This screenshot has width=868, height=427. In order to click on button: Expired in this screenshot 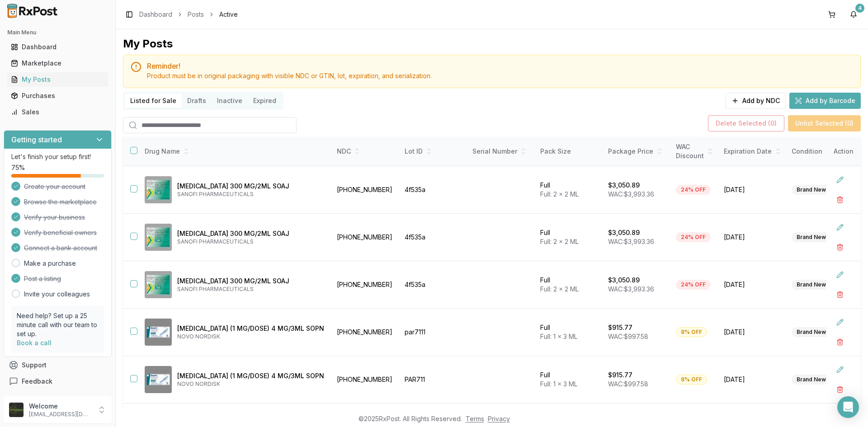, I will do `click(265, 101)`.